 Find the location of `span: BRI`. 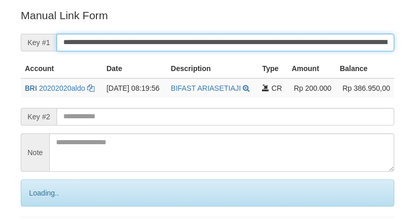

span: BRI is located at coordinates (31, 88).